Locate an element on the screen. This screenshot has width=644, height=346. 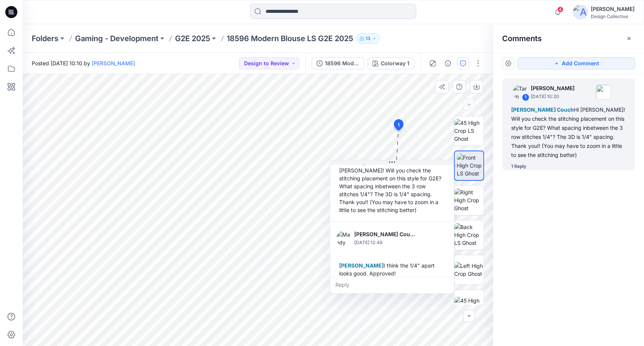
p: Folders is located at coordinates (44, 38).